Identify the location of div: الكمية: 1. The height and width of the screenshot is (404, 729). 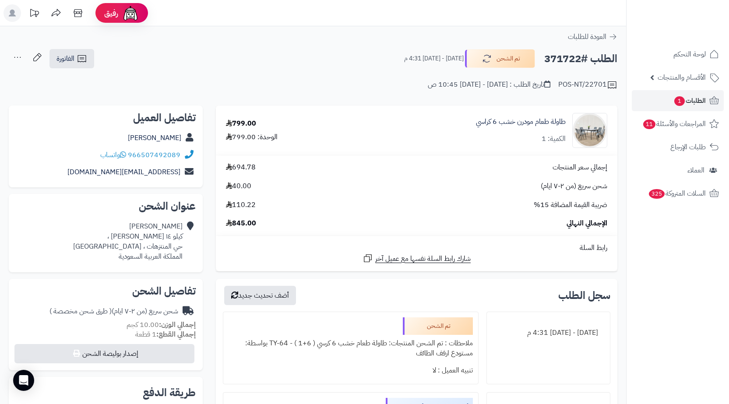
(554, 139).